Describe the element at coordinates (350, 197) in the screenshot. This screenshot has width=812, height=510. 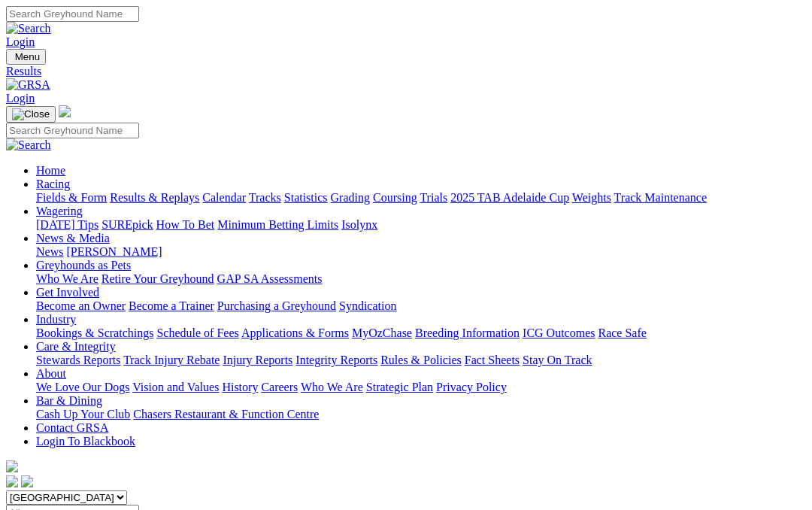
I see `a: Grading` at that location.